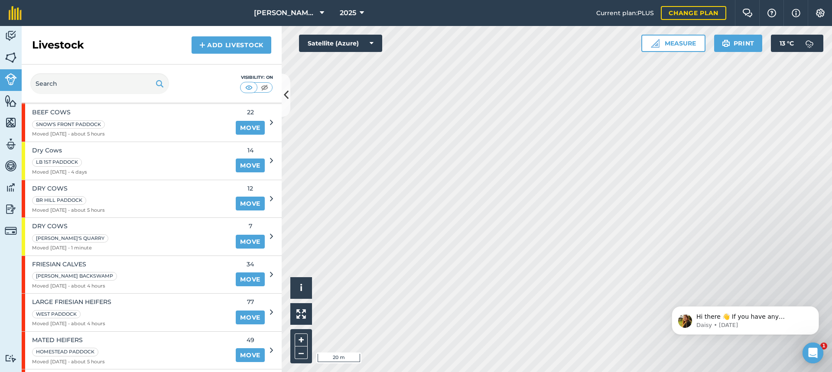 This screenshot has height=372, width=832. Describe the element at coordinates (820, 13) in the screenshot. I see `img: A cog icon` at that location.